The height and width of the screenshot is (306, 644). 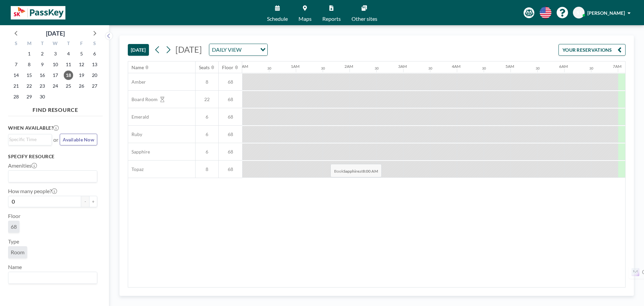 What do you see at coordinates (94, 75) in the screenshot?
I see `span: Saturday, September 20, 2025` at bounding box center [94, 75].